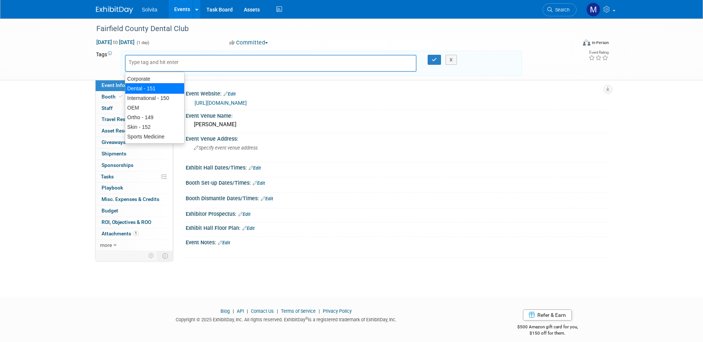 The width and height of the screenshot is (703, 342). Describe the element at coordinates (134, 166) in the screenshot. I see `a: Sponsorships` at that location.